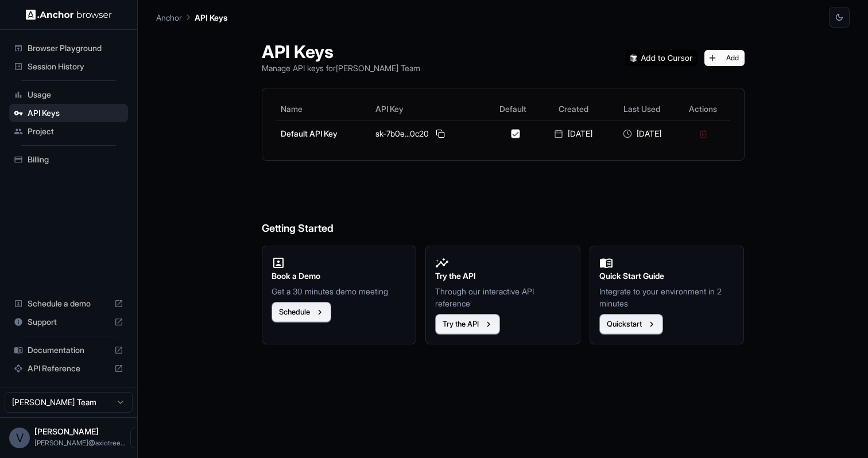 Image resolution: width=868 pixels, height=458 pixels. What do you see at coordinates (68, 368) in the screenshot?
I see `div: API Reference` at bounding box center [68, 368].